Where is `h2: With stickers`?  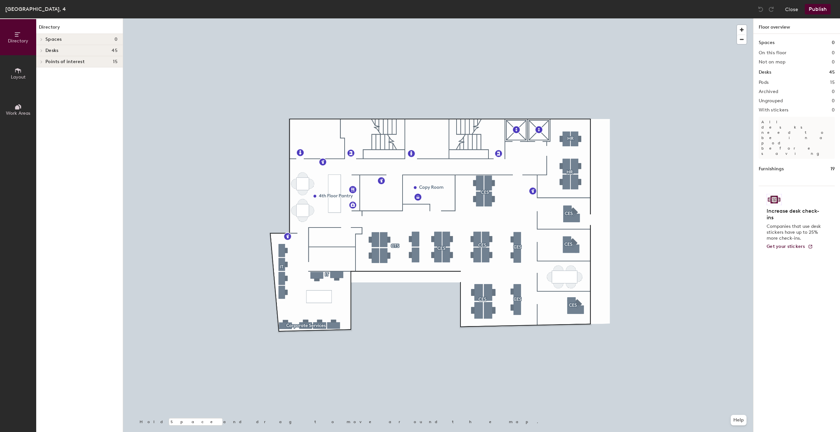 h2: With stickers is located at coordinates (773, 110).